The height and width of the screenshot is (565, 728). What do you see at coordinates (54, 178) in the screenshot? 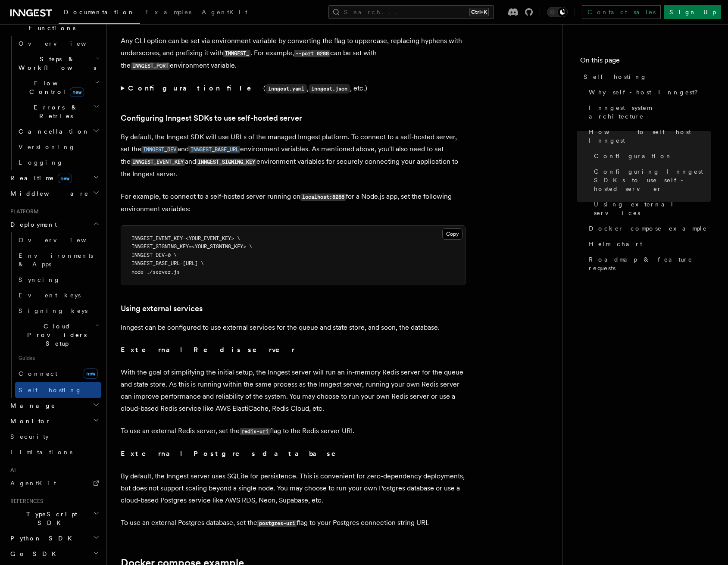
I see `button: Realtimenew` at bounding box center [54, 178].